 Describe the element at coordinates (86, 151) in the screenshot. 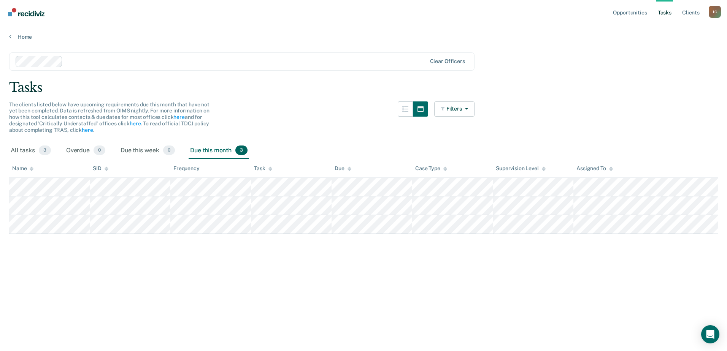

I see `div: Overdue0` at that location.